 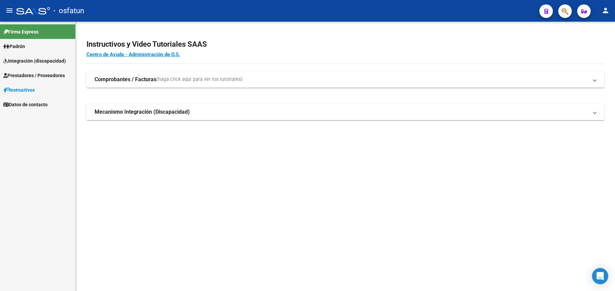 What do you see at coordinates (14, 46) in the screenshot?
I see `span: Padrón` at bounding box center [14, 46].